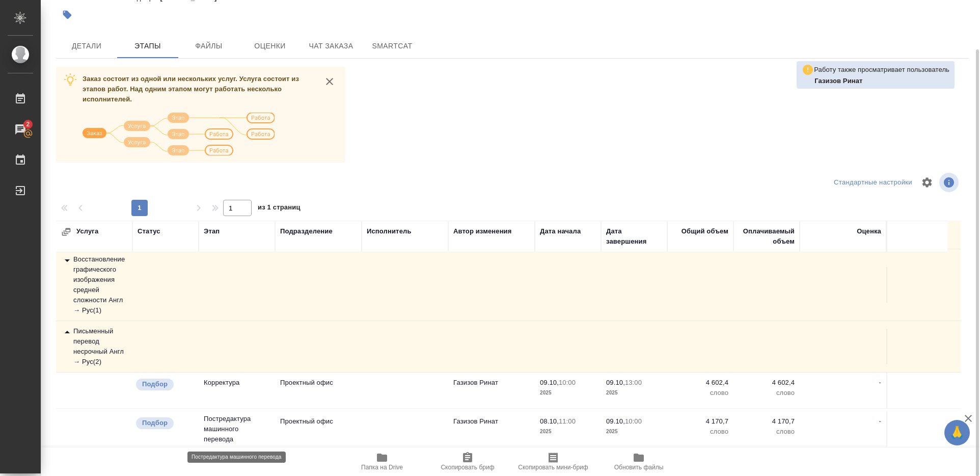 The image size is (980, 476). What do you see at coordinates (869, 231) in the screenshot?
I see `div: Оценка` at bounding box center [869, 231].